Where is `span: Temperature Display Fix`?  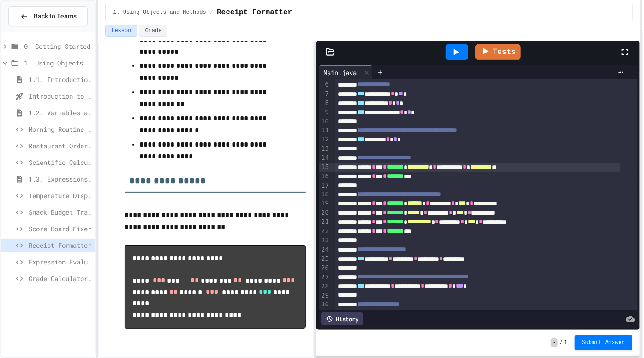
span: Temperature Display Fix is located at coordinates (60, 195).